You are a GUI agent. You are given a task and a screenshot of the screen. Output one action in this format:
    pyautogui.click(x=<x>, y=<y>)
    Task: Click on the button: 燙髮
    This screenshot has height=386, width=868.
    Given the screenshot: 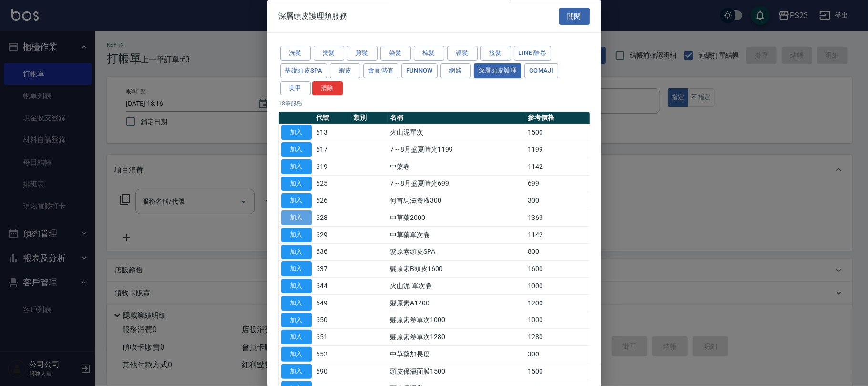 What is the action you would take?
    pyautogui.click(x=329, y=53)
    